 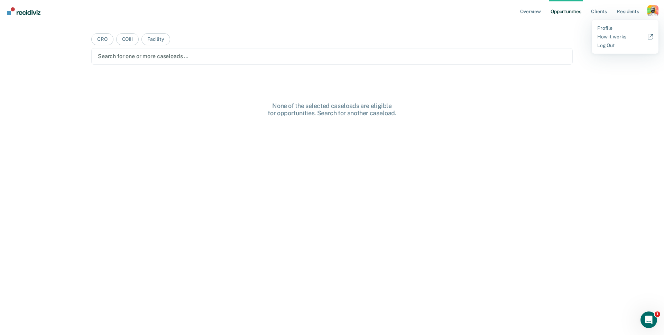 I want to click on button: COIII, so click(x=127, y=39).